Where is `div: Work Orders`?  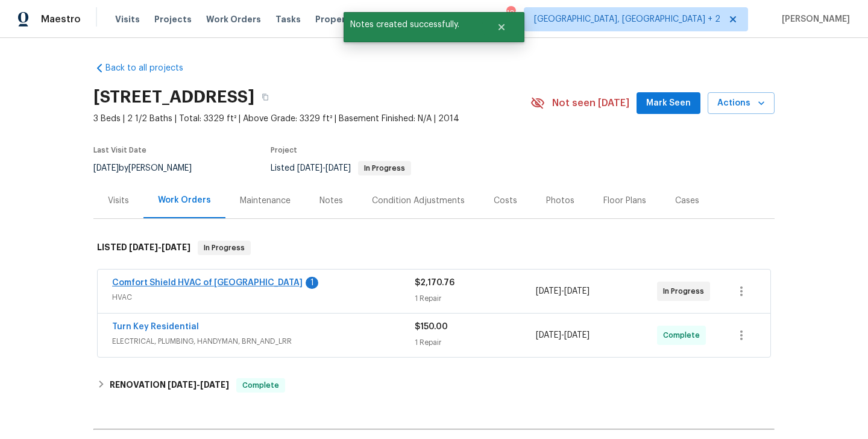
div: Work Orders is located at coordinates (184, 200).